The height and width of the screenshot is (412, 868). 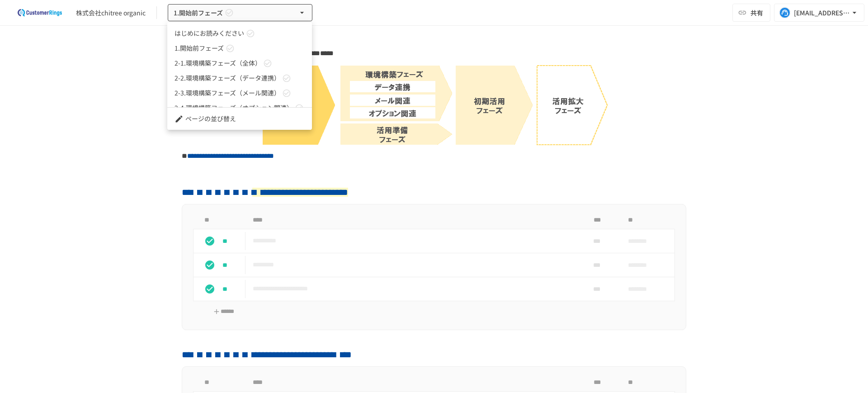 What do you see at coordinates (234, 107) in the screenshot?
I see `span: 2-4.環境構築フェーズ（オプション関連）` at bounding box center [234, 107].